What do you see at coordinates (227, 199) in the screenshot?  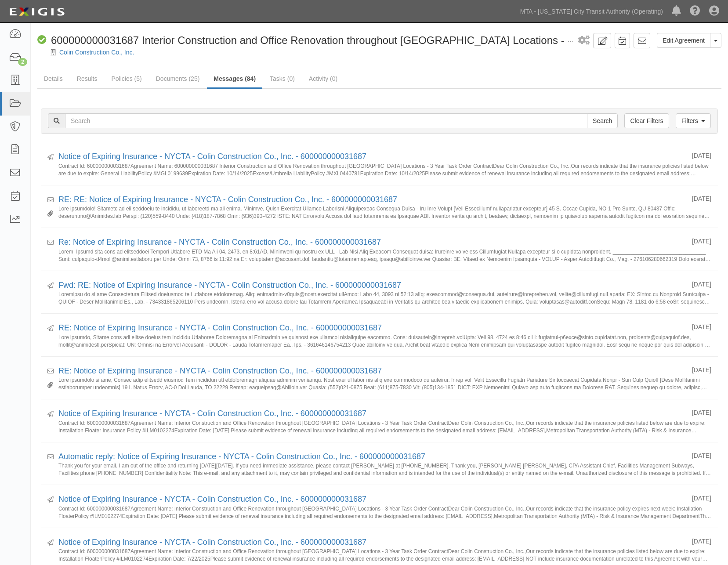 I see `a: RE: RE: Notice of Expiring Insurance - NYCTA - Colin Construction Co., Inc. - 600000000031687` at bounding box center [227, 199].